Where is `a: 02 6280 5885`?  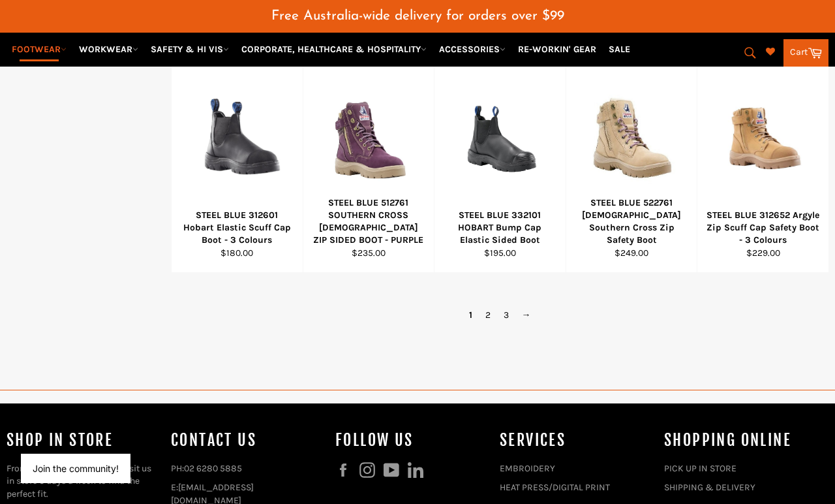
a: 02 6280 5885 is located at coordinates (213, 468).